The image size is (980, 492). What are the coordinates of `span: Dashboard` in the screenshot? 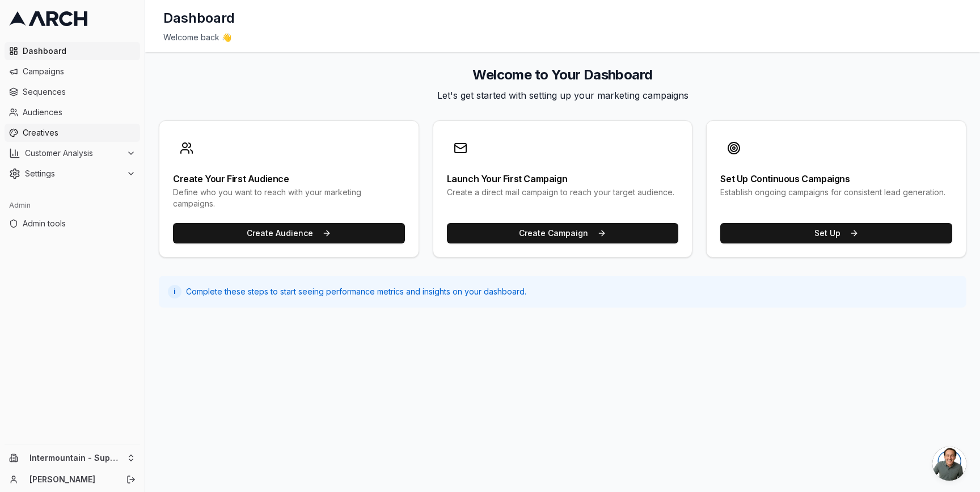 It's located at (79, 51).